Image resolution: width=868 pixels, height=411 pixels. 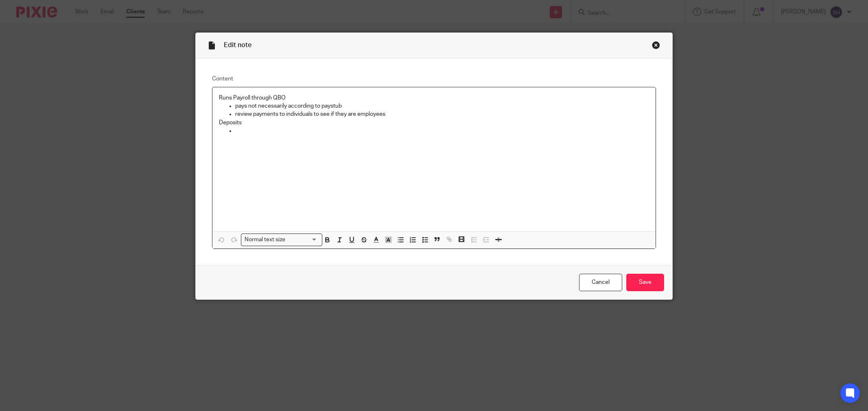 I want to click on p: Deposits, so click(x=434, y=123).